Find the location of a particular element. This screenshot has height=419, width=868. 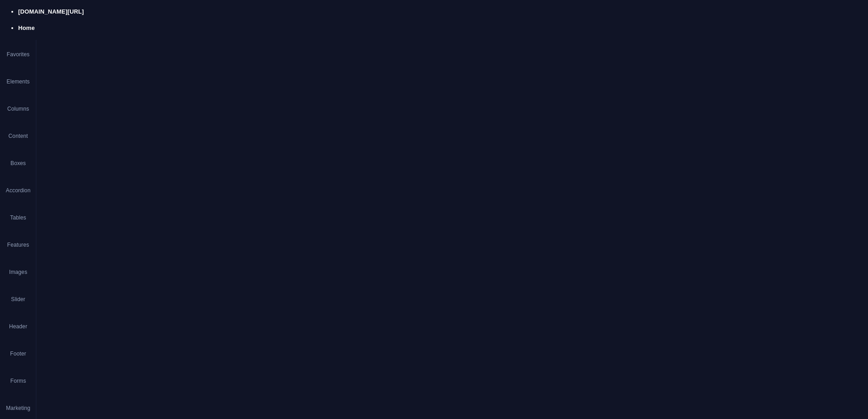

button: 2 is located at coordinates (27, 54).